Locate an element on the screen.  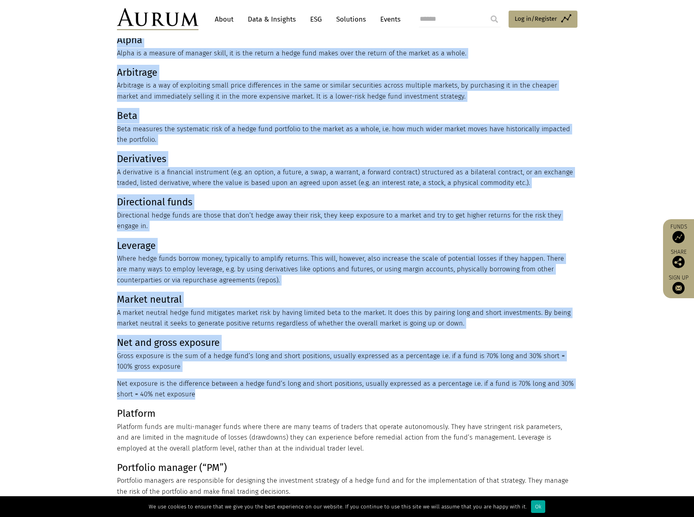
p: Beta measures the systematic risk of a hedge fund portfolio to the market as a whole, i.e. how mu... is located at coordinates (346, 126).